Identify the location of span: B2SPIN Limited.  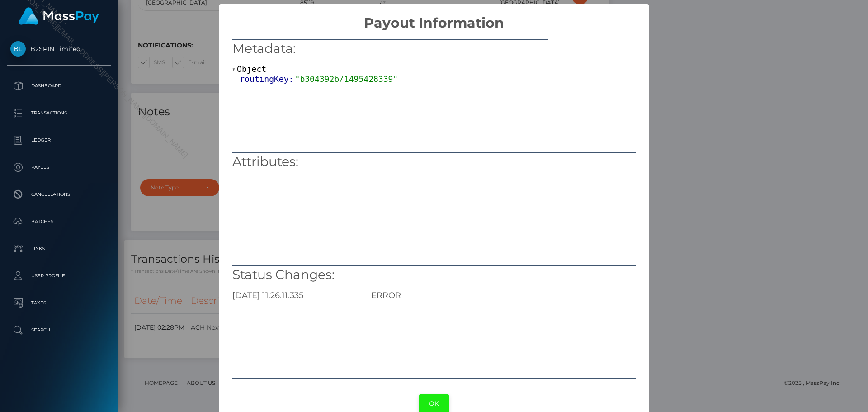
(59, 49).